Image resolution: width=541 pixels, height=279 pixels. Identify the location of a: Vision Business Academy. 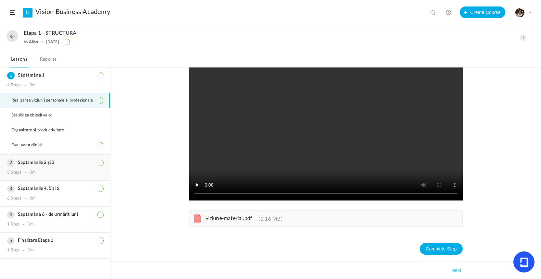
(73, 12).